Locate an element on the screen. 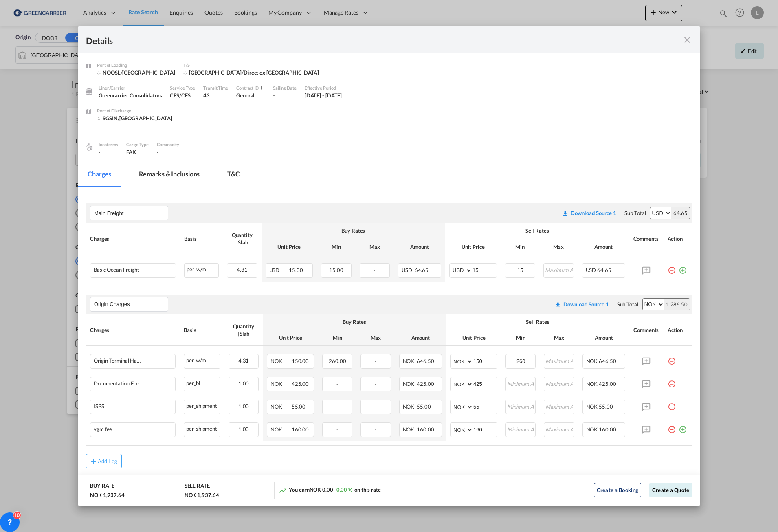 This screenshot has height=532, width=778. span: USD is located at coordinates (279, 270).